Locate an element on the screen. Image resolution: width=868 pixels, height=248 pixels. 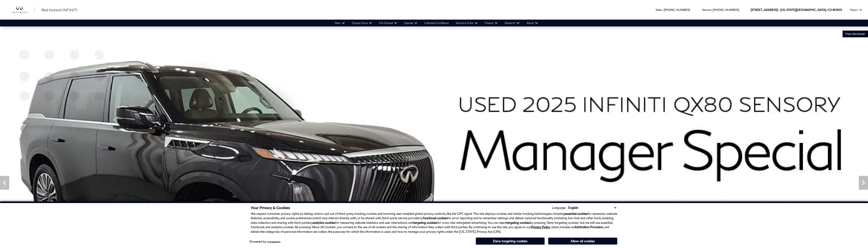
a: Finance is located at coordinates (491, 23).